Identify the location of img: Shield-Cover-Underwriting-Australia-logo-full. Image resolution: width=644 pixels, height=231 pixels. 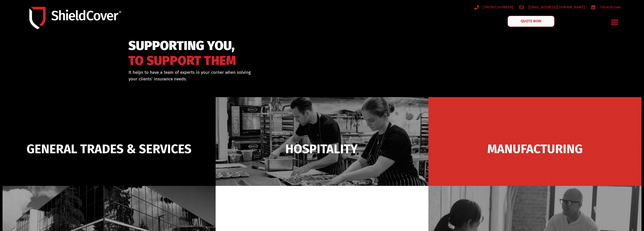
(75, 18).